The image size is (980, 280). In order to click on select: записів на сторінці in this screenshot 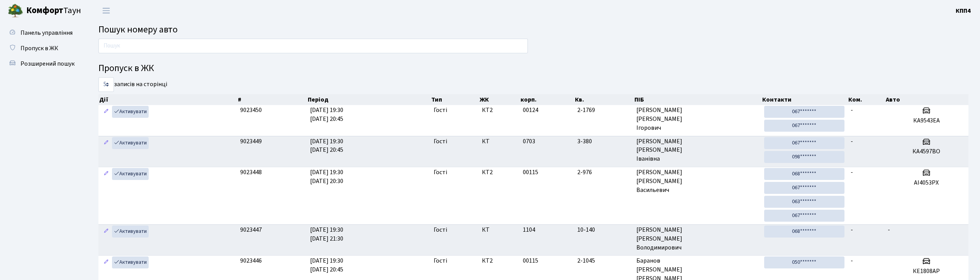, I will do `click(106, 84)`.